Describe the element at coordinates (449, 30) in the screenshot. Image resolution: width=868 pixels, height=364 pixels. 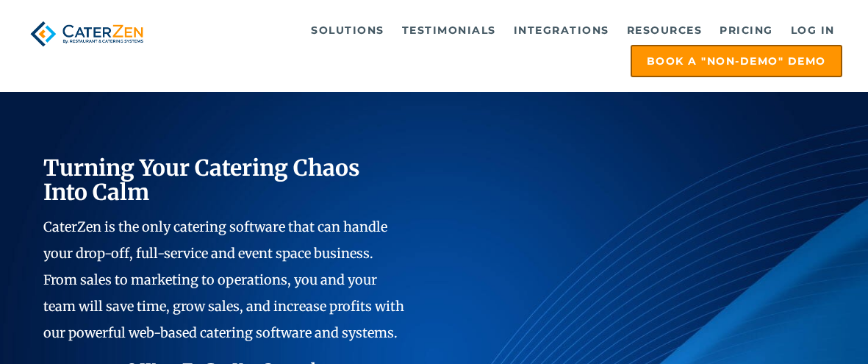
I see `a: Testimonials` at that location.